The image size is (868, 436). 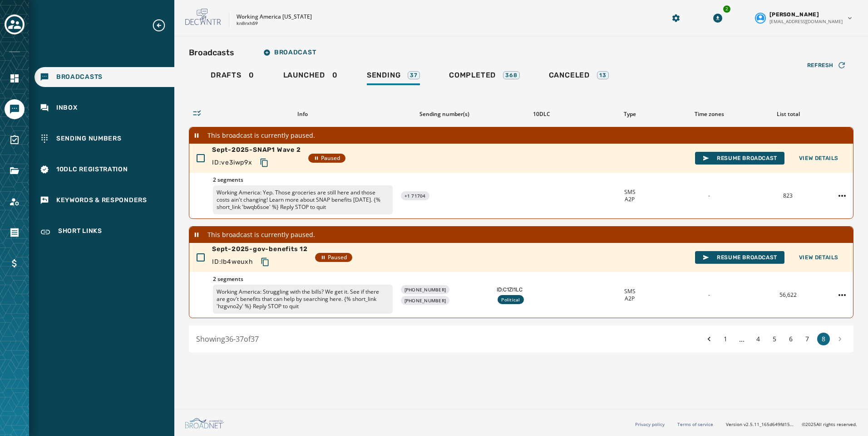 I want to click on a: Sending37, so click(x=393, y=76).